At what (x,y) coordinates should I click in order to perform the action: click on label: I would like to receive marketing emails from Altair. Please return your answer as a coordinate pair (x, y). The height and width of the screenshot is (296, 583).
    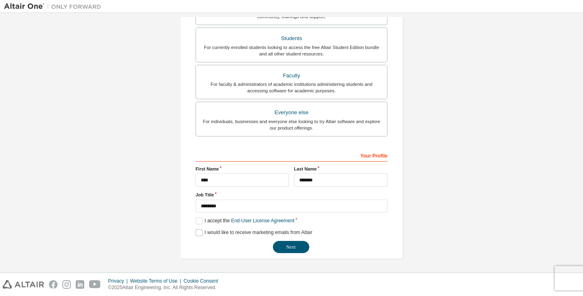
    Looking at the image, I should click on (254, 232).